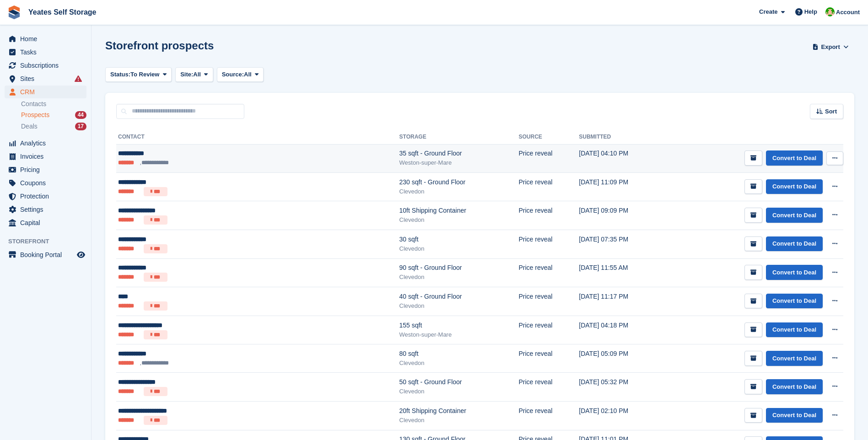 Image resolution: width=868 pixels, height=440 pixels. What do you see at coordinates (48, 156) in the screenshot?
I see `span: Invoices` at bounding box center [48, 156].